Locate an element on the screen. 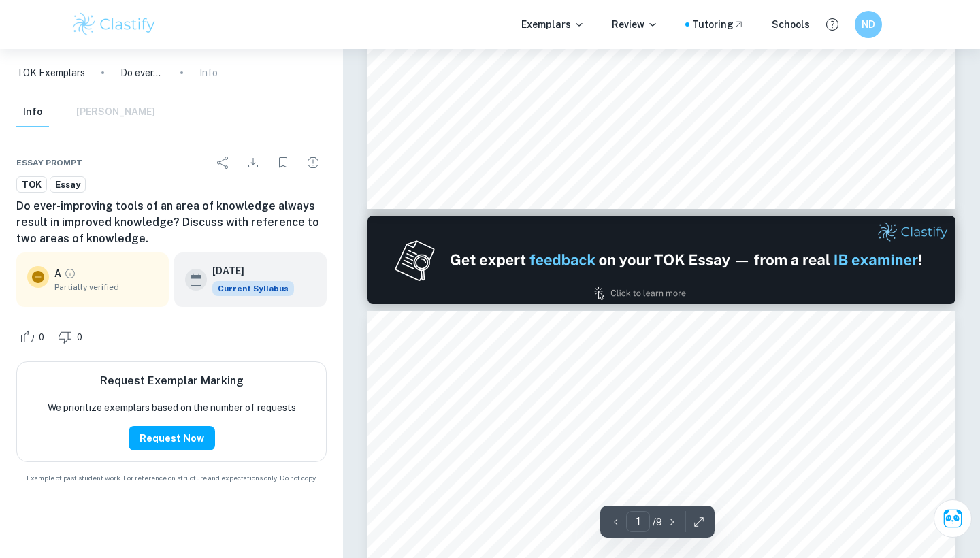  button: Request Now is located at coordinates (172, 438).